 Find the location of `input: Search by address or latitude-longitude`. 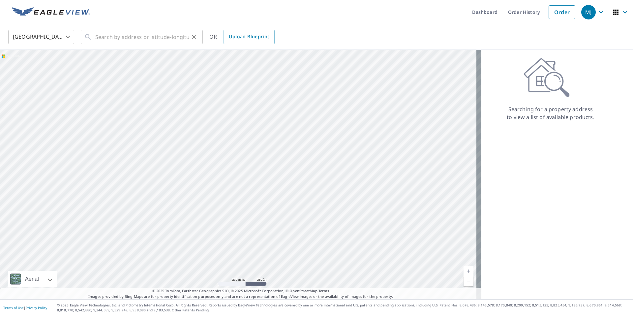

input: Search by address or latitude-longitude is located at coordinates (142, 37).